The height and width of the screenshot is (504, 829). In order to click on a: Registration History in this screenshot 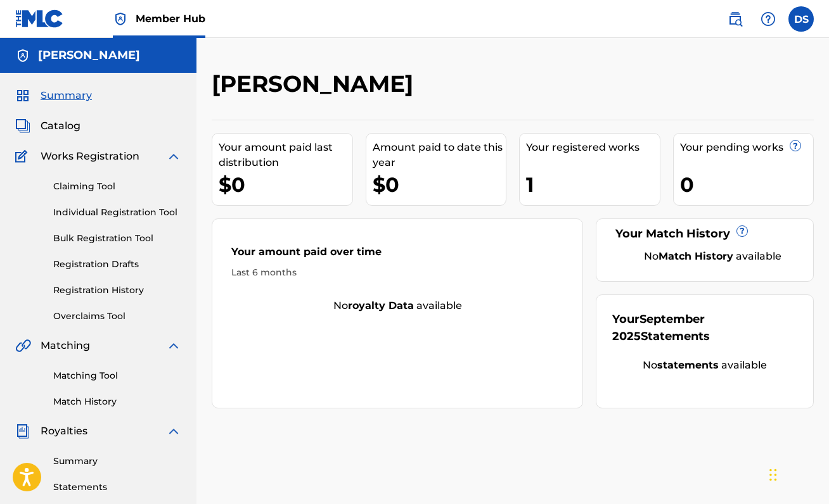, I will do `click(117, 290)`.